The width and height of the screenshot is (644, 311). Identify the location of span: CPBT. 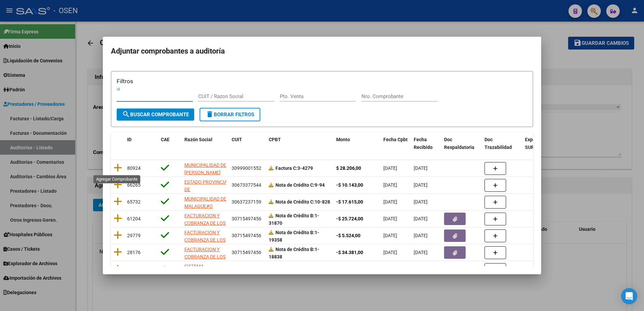
(275, 139).